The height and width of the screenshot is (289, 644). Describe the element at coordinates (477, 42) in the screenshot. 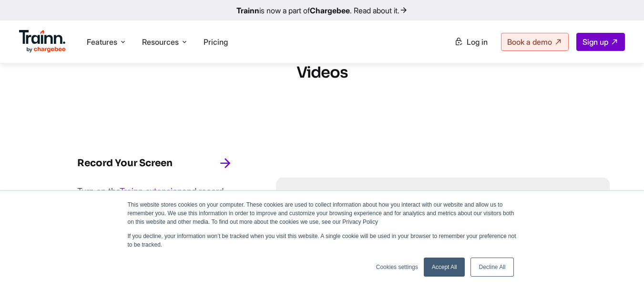

I see `span: Log in` at that location.